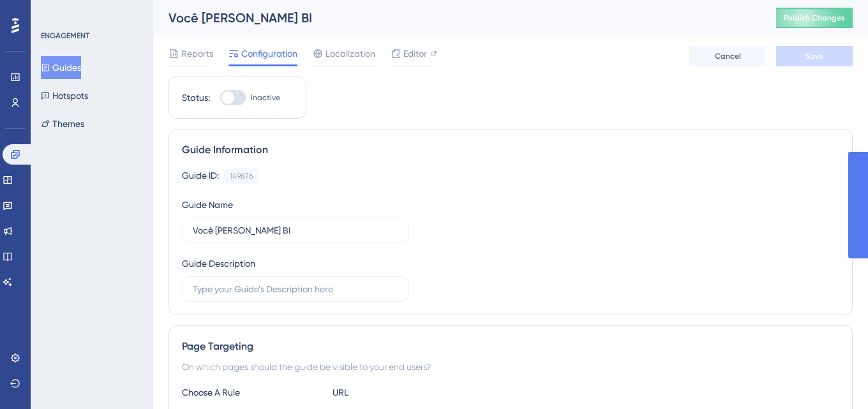 This screenshot has height=409, width=868. What do you see at coordinates (63, 124) in the screenshot?
I see `button: Themes` at bounding box center [63, 124].